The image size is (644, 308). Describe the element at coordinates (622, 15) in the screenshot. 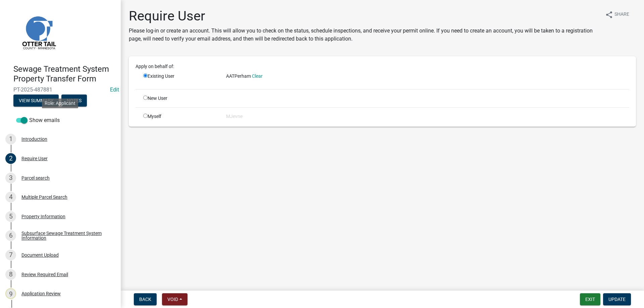

I see `span: Share` at that location.